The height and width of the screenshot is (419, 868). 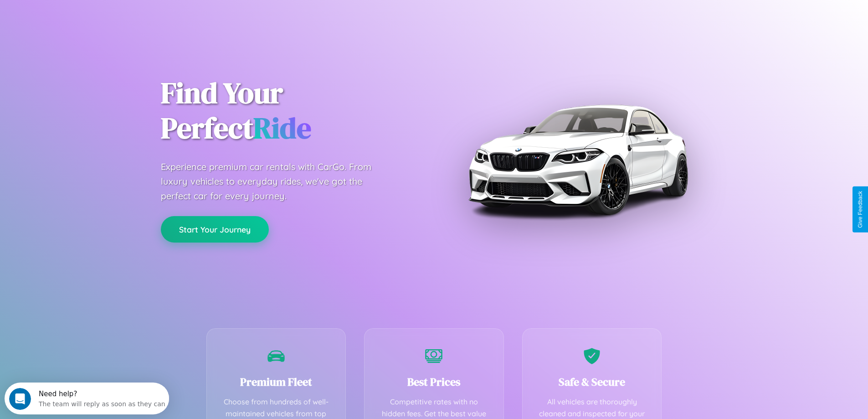 What do you see at coordinates (860, 209) in the screenshot?
I see `div: Give Feedback` at bounding box center [860, 209].